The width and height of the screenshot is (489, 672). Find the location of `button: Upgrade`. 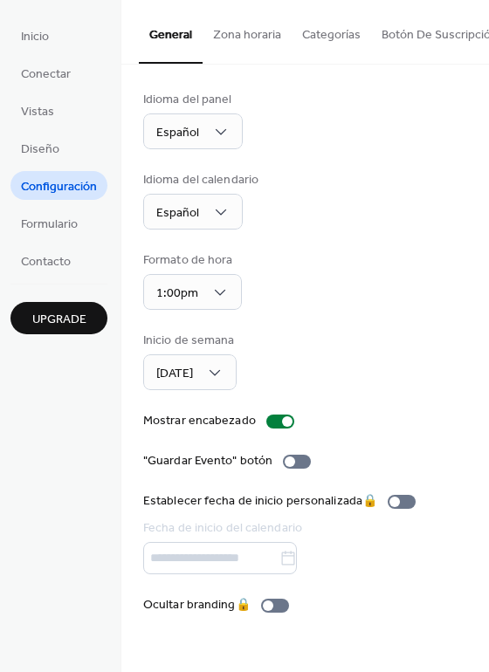

button: Upgrade is located at coordinates (58, 318).